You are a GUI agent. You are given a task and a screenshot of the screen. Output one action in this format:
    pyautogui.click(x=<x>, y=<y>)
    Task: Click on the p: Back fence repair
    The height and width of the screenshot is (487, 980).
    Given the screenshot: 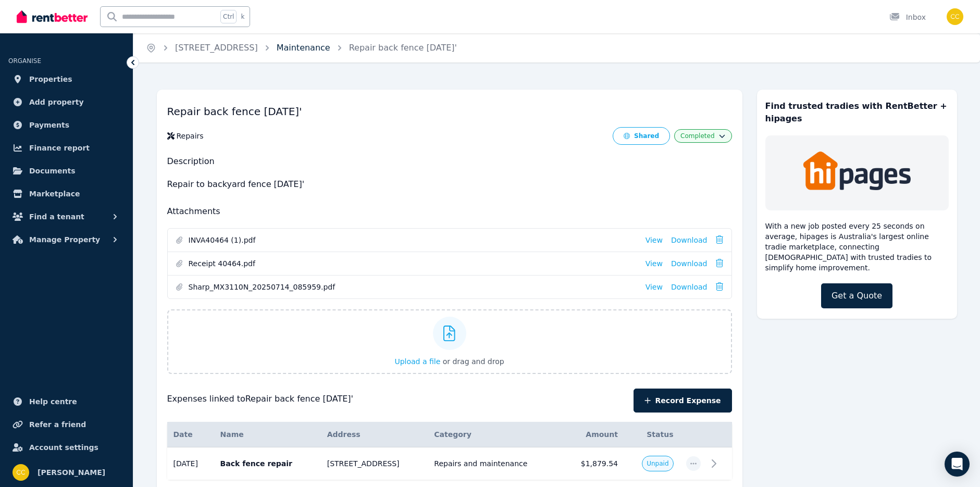 What is the action you would take?
    pyautogui.click(x=267, y=463)
    